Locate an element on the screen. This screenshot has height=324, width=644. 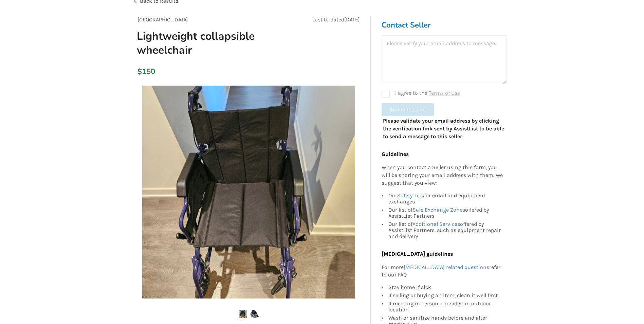
div: Our for email and equipment exchanges is located at coordinates (446, 199).